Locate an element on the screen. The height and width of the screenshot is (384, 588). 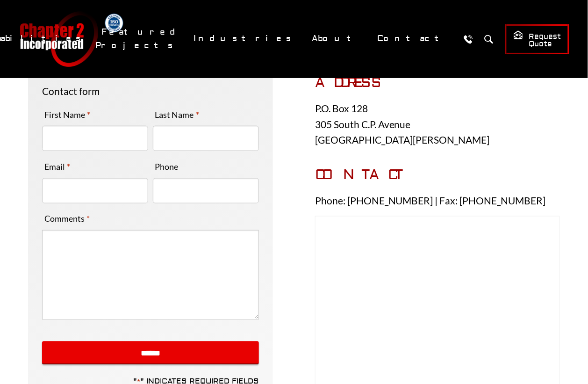
a: About is located at coordinates (336, 38).